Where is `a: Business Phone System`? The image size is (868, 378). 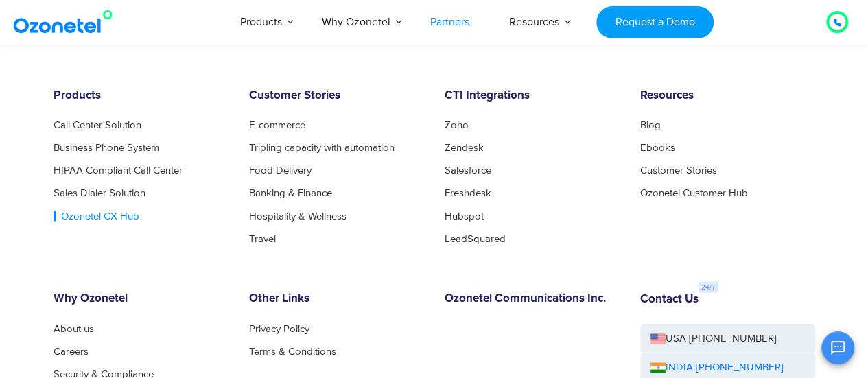 a: Business Phone System is located at coordinates (106, 148).